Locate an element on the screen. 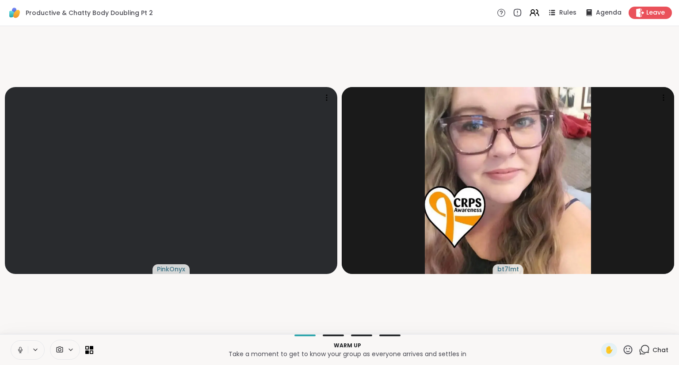 This screenshot has width=679, height=365. p: Take a moment to get to know your group as everyone arrives and settles in is located at coordinates (347, 354).